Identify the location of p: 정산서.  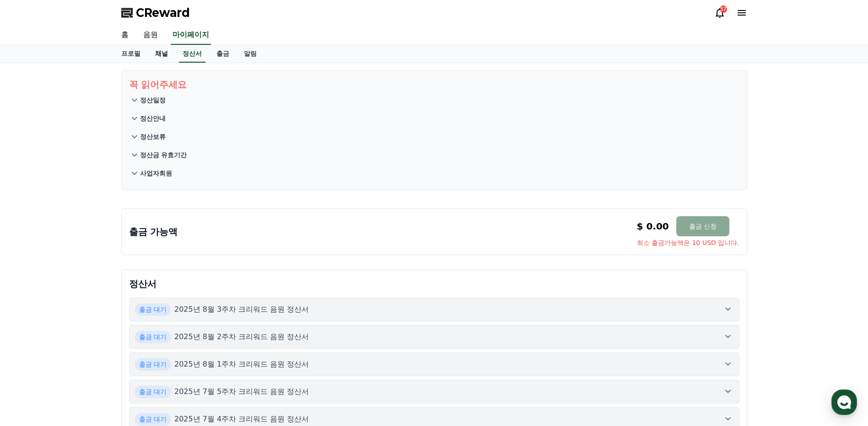
(434, 284).